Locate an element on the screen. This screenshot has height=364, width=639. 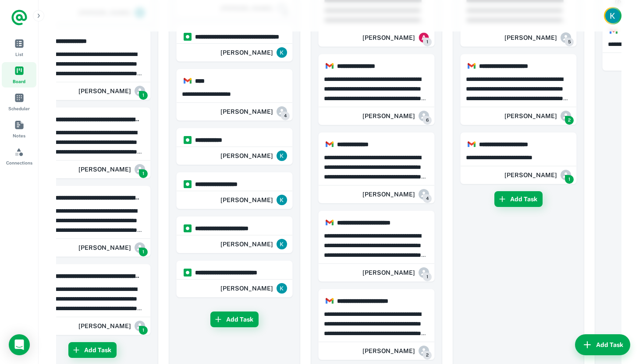
a: Logo is located at coordinates (20, 18).